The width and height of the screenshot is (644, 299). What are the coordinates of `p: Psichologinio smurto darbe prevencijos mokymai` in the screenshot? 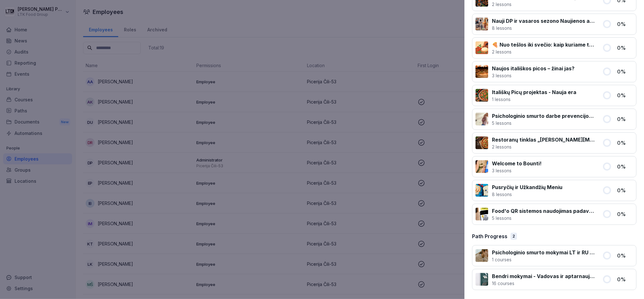 It's located at (543, 116).